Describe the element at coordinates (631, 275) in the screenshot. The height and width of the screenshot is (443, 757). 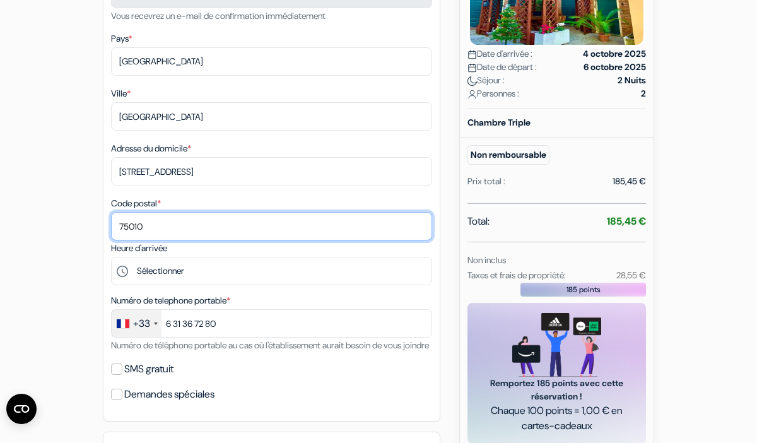
I see `small: 28,55 €` at that location.